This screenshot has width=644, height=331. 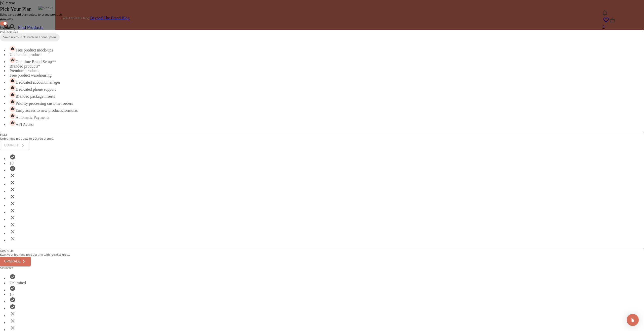 What do you see at coordinates (322, 76) in the screenshot?
I see `li: Free product warehousing` at bounding box center [322, 76].